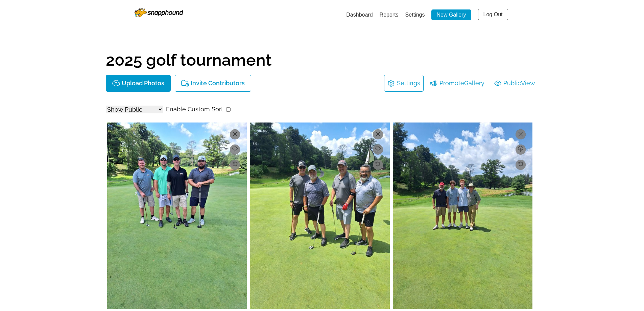  What do you see at coordinates (493, 15) in the screenshot?
I see `a: Log Out` at bounding box center [493, 15].